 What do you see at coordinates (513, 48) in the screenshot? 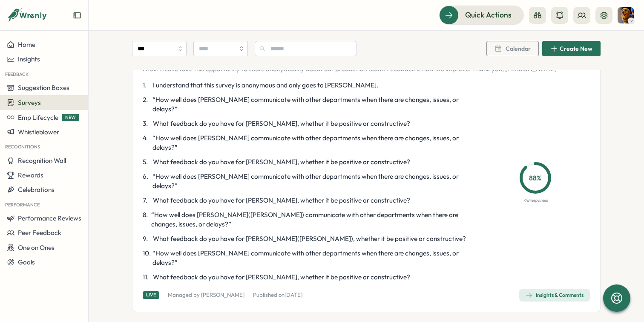
I see `button: Calendar` at bounding box center [513, 48].